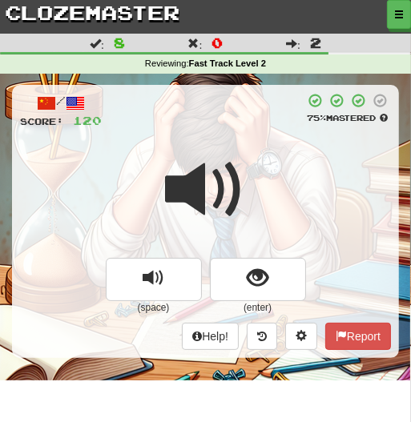 This screenshot has width=411, height=422. Describe the element at coordinates (315, 42) in the screenshot. I see `span: 2` at that location.